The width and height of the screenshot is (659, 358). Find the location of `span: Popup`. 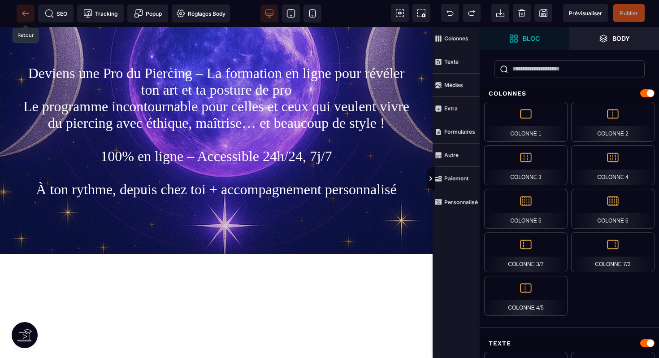

span: Popup is located at coordinates (148, 13).